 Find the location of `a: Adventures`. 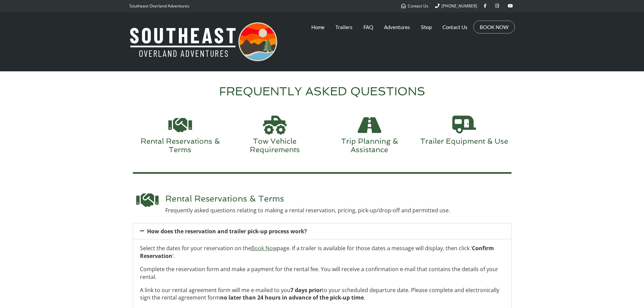

a: Adventures is located at coordinates (397, 27).